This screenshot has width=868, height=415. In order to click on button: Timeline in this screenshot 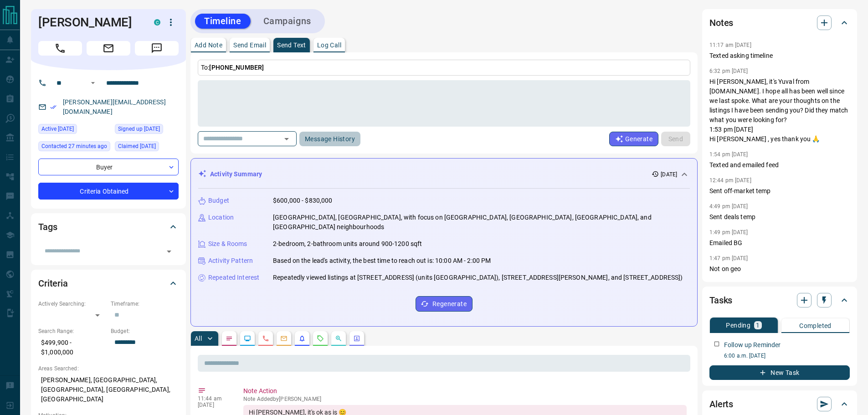, I will do `click(223, 21)`.